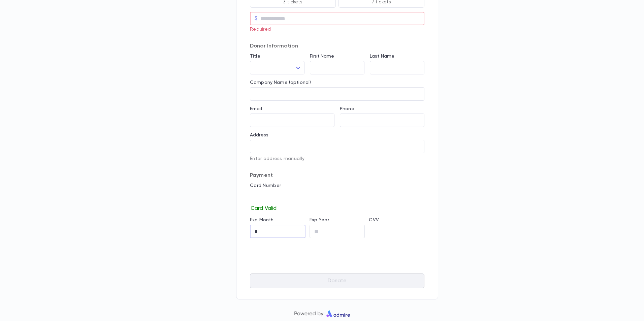 The height and width of the screenshot is (321, 644). What do you see at coordinates (335, 29) in the screenshot?
I see `p: Required` at bounding box center [335, 29].